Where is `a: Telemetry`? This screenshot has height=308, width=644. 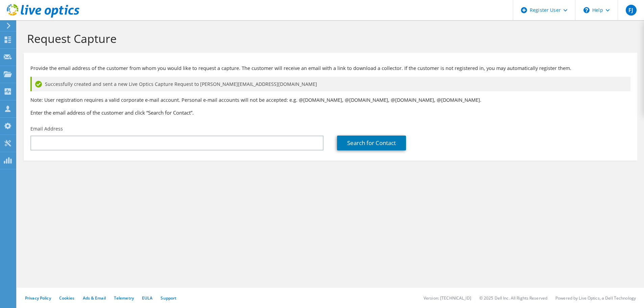 a: Telemetry is located at coordinates (124, 298).